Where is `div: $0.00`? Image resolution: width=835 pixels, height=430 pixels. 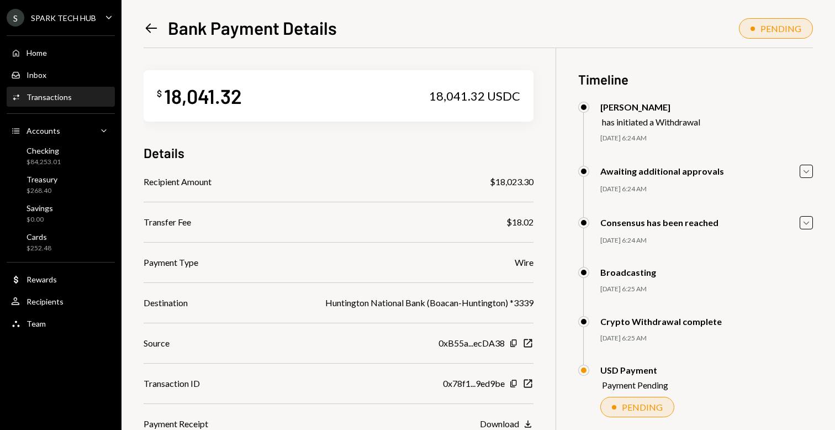
div: $0.00 is located at coordinates (40, 219).